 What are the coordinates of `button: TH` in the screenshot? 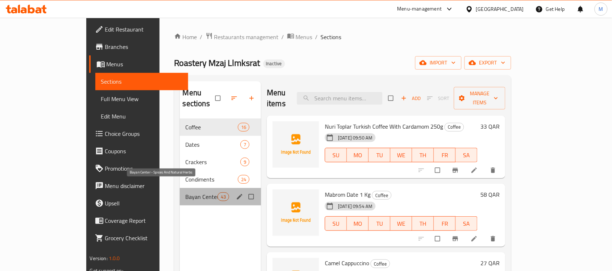 It's located at (423, 155).